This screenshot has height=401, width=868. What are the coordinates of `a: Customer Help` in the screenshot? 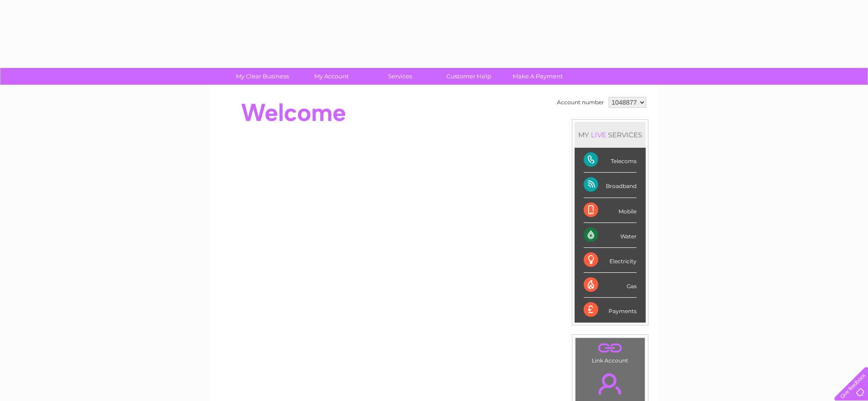 It's located at (469, 76).